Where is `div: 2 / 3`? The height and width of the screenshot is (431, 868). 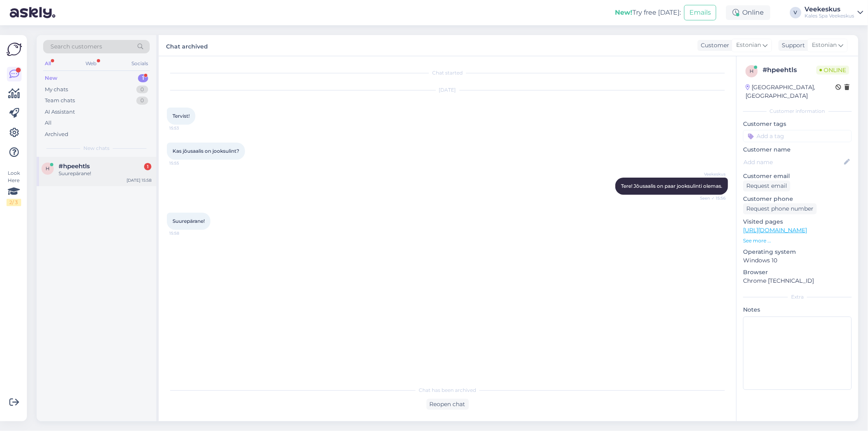
div: 2 / 3 is located at coordinates (14, 203).